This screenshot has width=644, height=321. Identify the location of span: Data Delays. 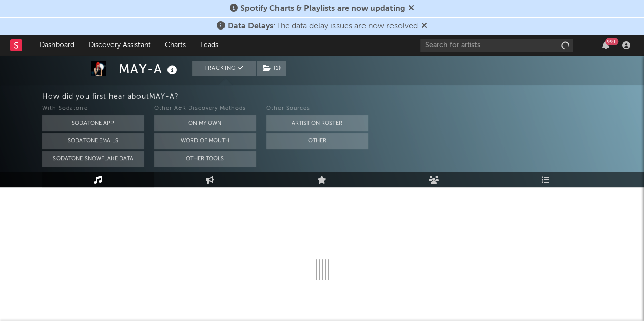
(250, 26).